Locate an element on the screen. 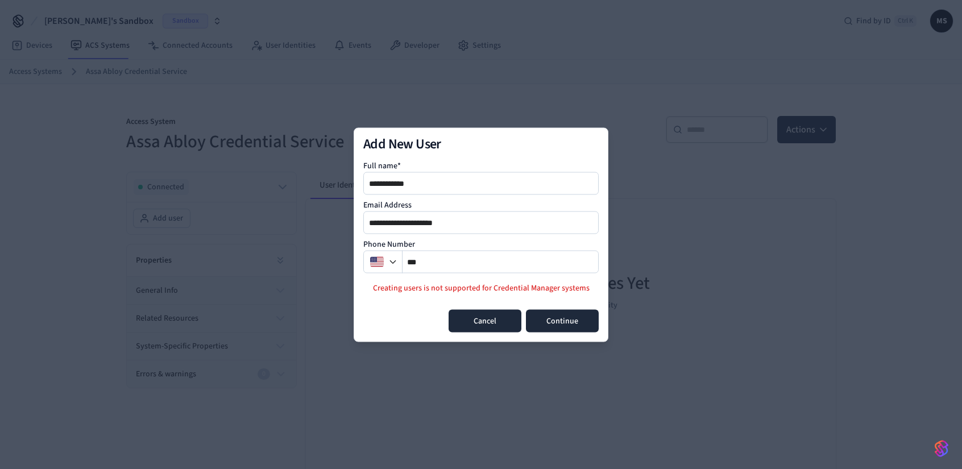  button: Cancel is located at coordinates (485, 321).